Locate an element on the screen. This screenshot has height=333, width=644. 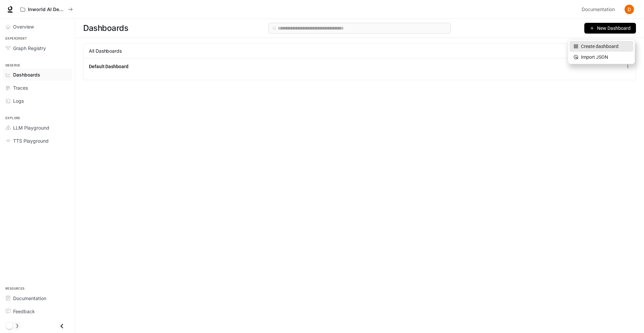
span: Graph Registry is located at coordinates (30, 48).